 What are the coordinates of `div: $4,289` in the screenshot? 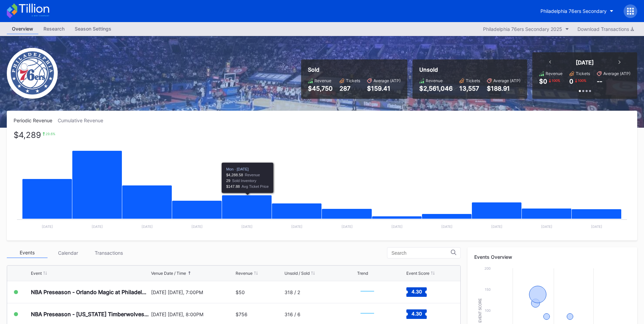 It's located at (27, 135).